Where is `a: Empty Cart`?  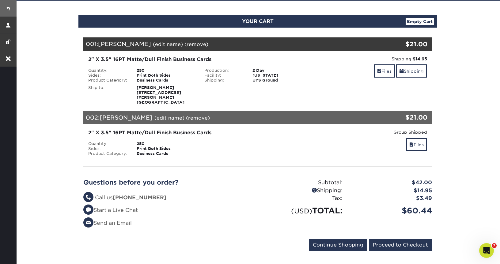 a: Empty Cart is located at coordinates (420, 21).